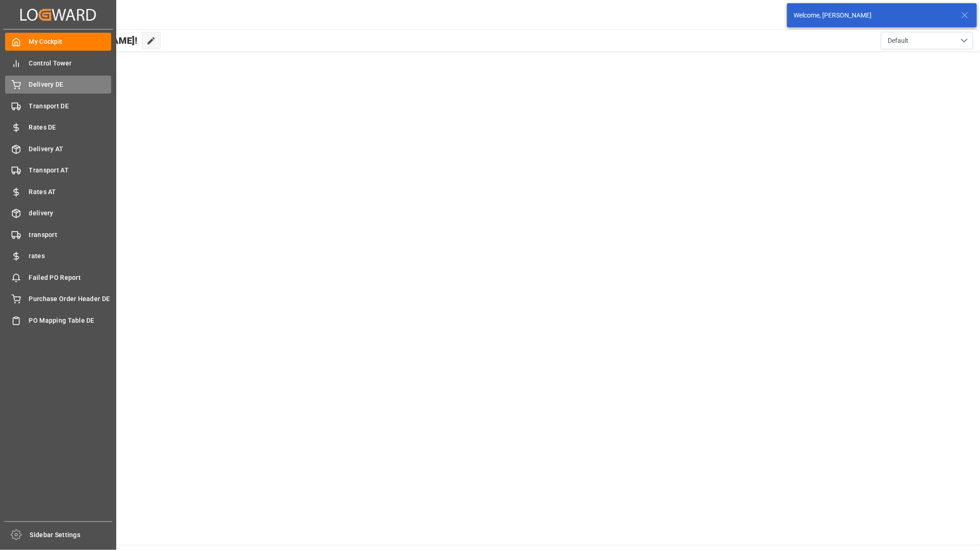 This screenshot has height=550, width=980. Describe the element at coordinates (58, 41) in the screenshot. I see `a: My Cockpit` at that location.